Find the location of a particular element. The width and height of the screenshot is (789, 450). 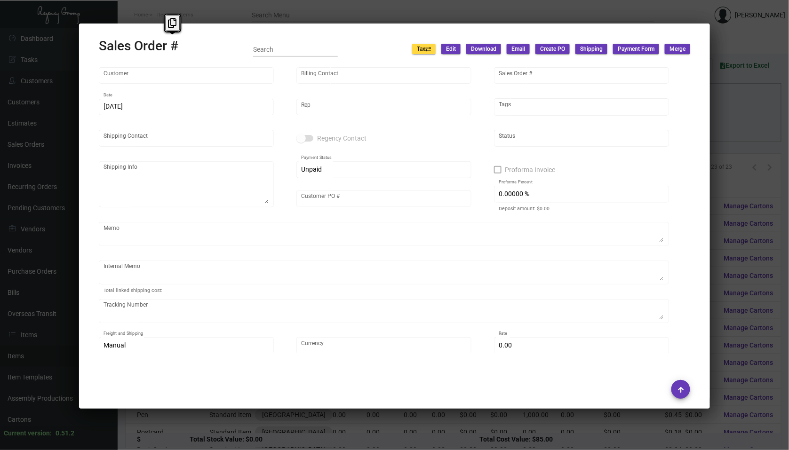

span: Manual is located at coordinates (114, 345).